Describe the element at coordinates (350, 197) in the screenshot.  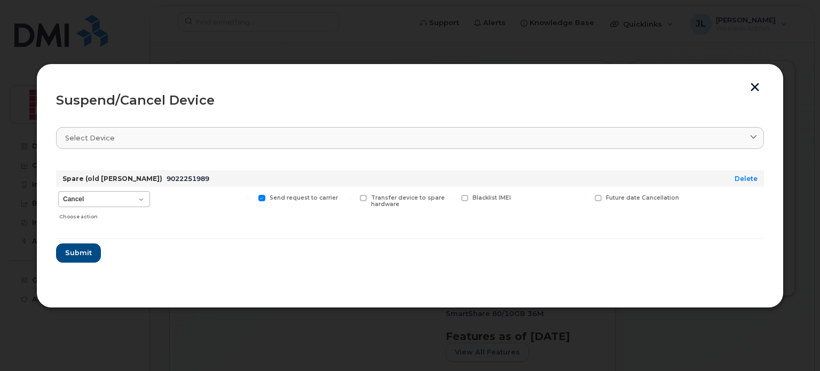
I see `input: Transfer device to spare hardware` at that location.